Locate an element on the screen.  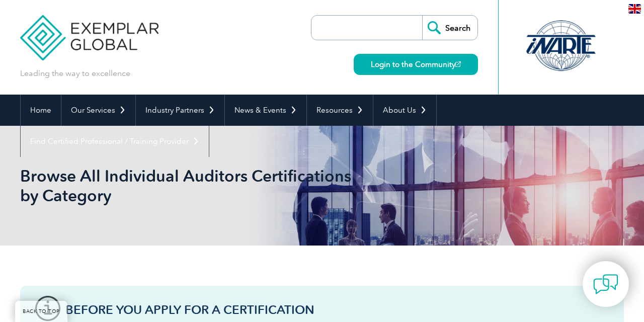
h1: Browse All Individual Auditors Certifications by Category is located at coordinates (214, 186).